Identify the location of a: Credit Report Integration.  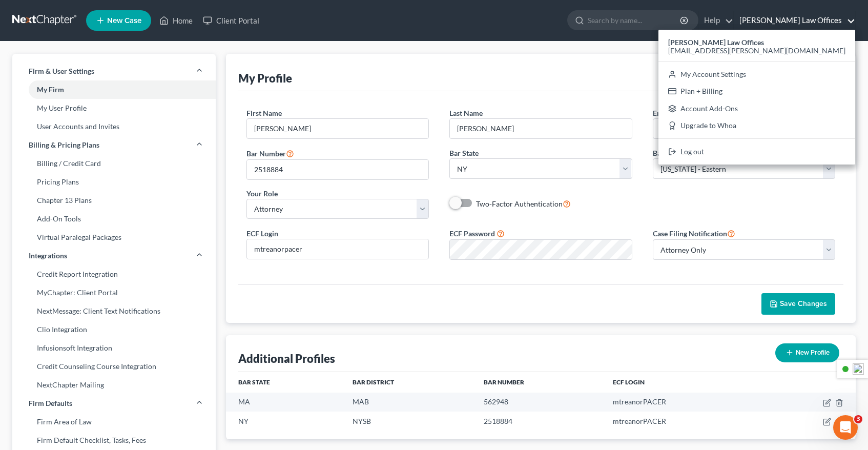
(114, 274).